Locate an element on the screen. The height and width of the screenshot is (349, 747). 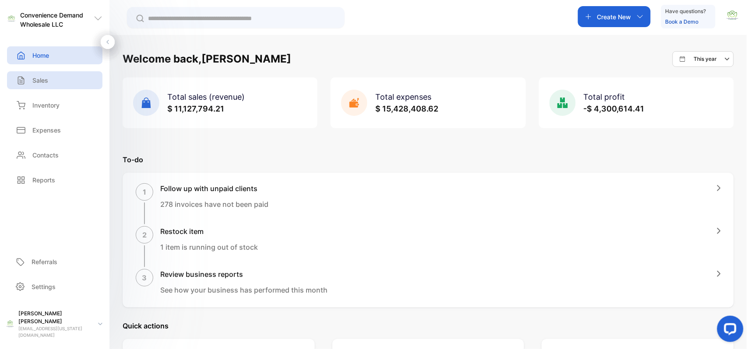
button: This year is located at coordinates (703, 59).